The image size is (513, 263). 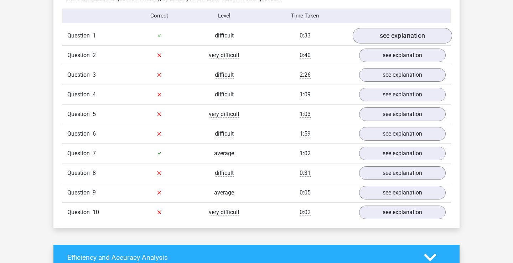 What do you see at coordinates (305, 75) in the screenshot?
I see `span: 2:26` at bounding box center [305, 75].